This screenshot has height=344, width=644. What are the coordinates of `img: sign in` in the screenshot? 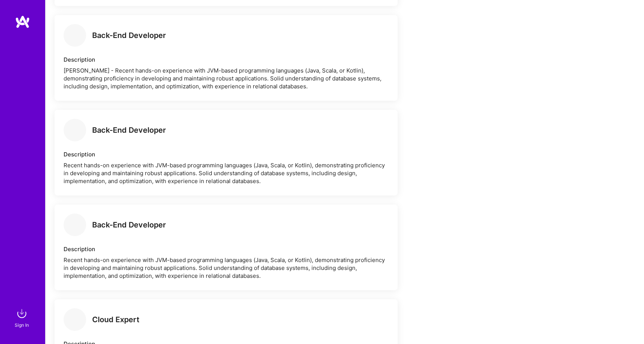 It's located at (22, 314).